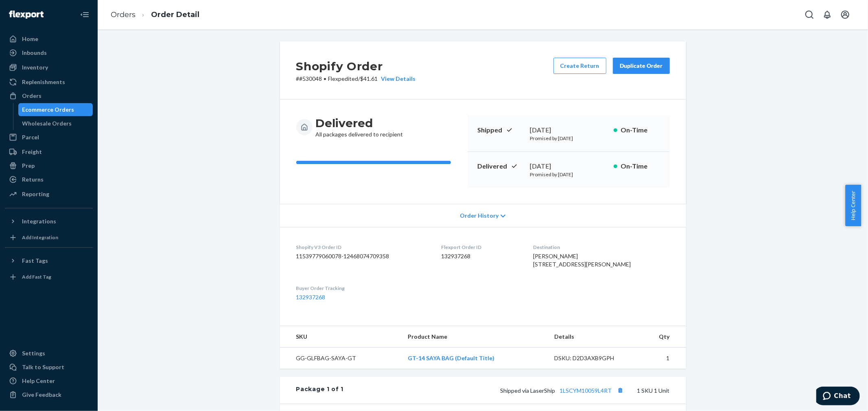  What do you see at coordinates (601, 247) in the screenshot?
I see `dt: Destination` at bounding box center [601, 247].